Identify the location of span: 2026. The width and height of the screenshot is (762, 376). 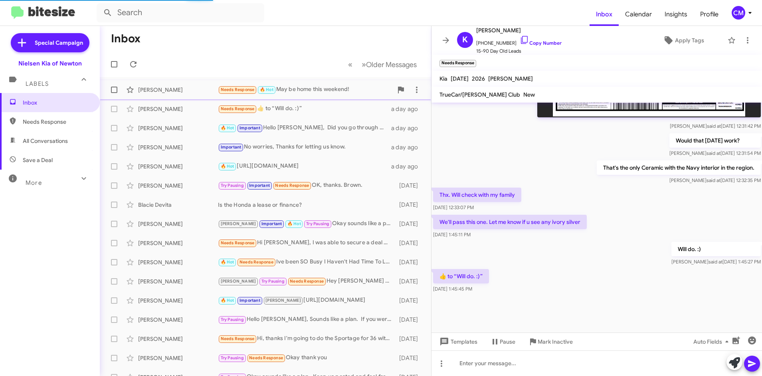
(478, 79).